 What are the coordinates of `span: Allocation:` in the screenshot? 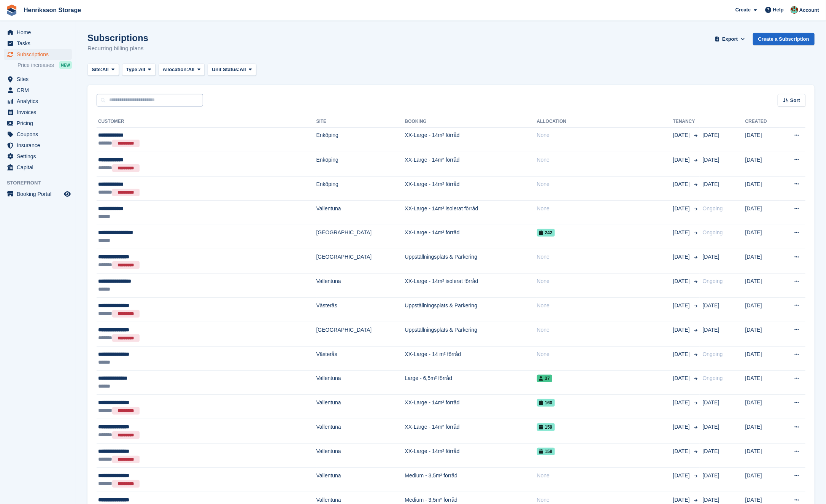 It's located at (175, 69).